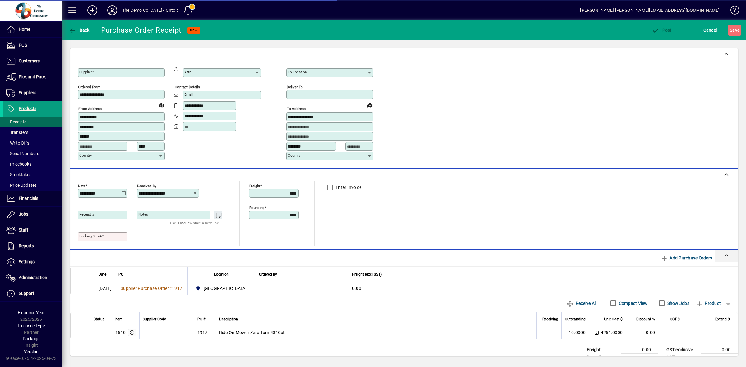  Describe the element at coordinates (294, 155) in the screenshot. I see `mat-label: Country` at that location.